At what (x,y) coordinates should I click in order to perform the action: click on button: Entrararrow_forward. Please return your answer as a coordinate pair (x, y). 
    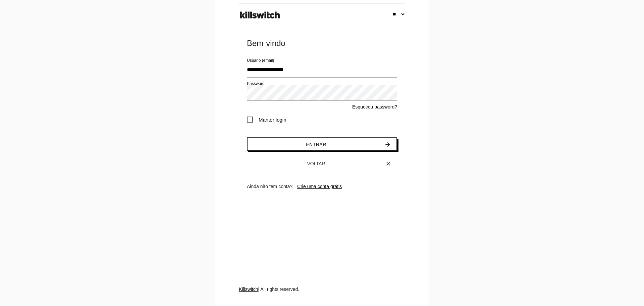
    Looking at the image, I should click on (322, 144).